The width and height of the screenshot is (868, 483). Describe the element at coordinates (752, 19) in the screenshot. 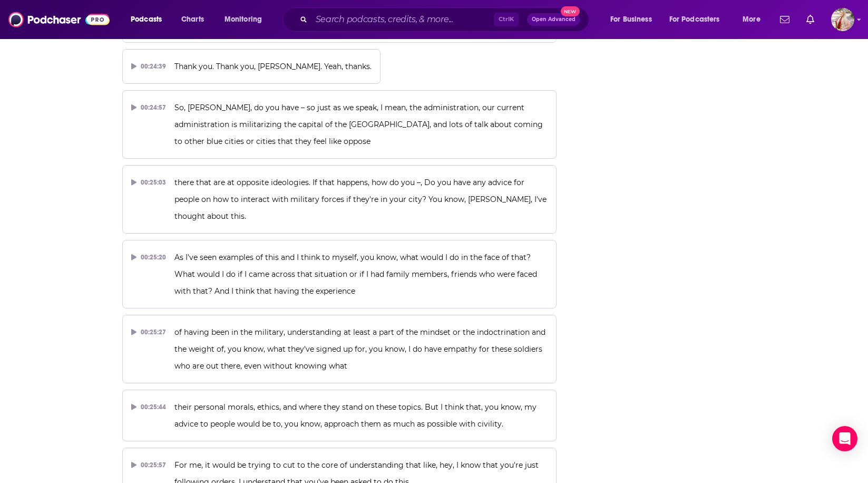

I see `span: More` at that location.